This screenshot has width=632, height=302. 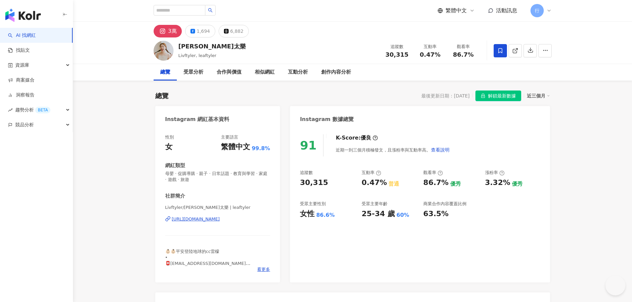 I want to click on span: 趨勢分析, so click(x=33, y=110).